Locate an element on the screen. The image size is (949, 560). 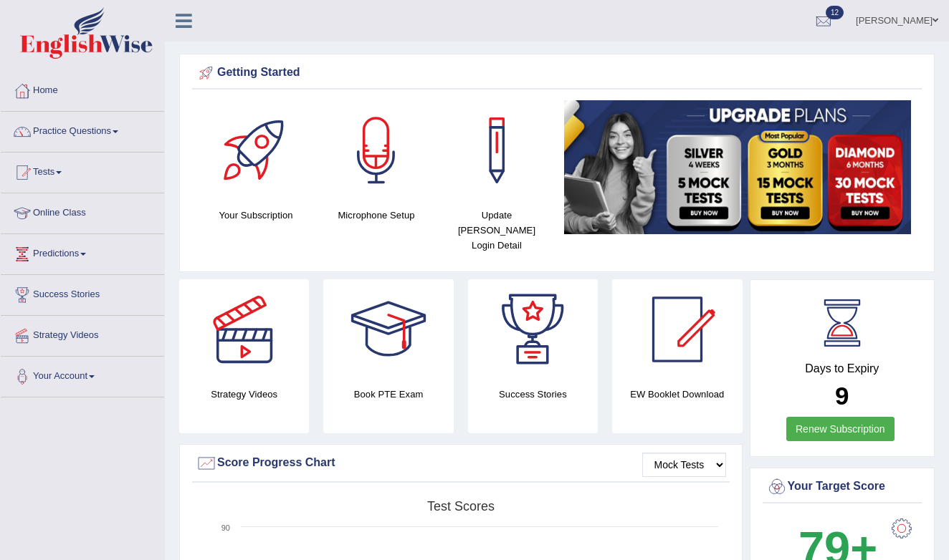
a: Tests is located at coordinates (82, 170).